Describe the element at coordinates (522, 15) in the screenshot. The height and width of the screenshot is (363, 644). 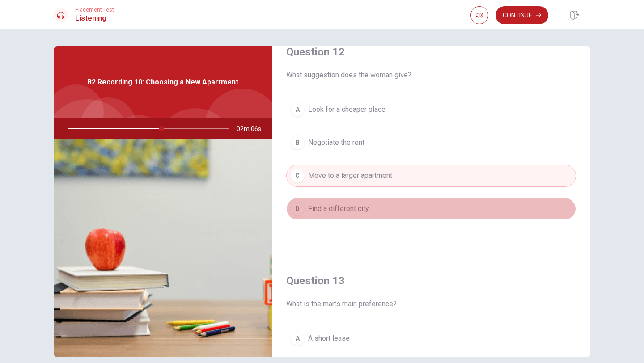
I see `button: Continue` at that location.